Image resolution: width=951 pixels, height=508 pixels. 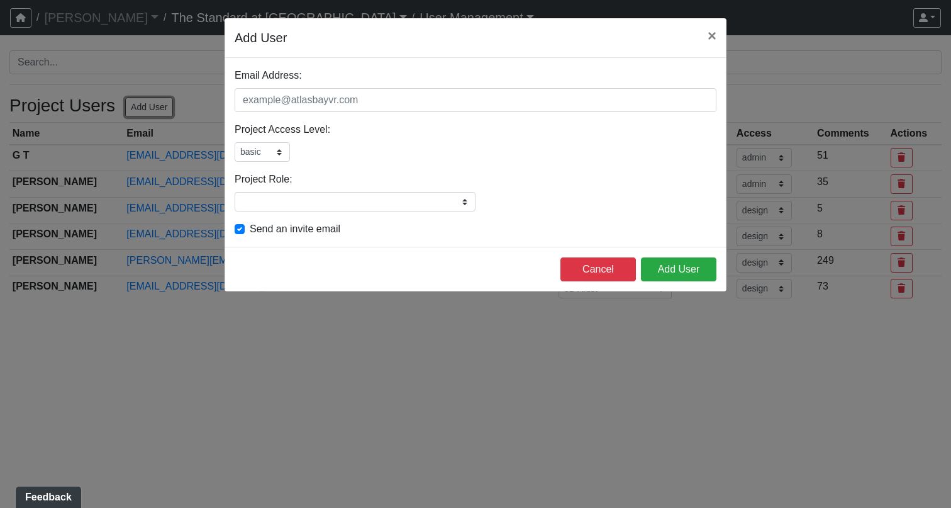 What do you see at coordinates (598, 269) in the screenshot?
I see `button: Cancel` at bounding box center [598, 269].